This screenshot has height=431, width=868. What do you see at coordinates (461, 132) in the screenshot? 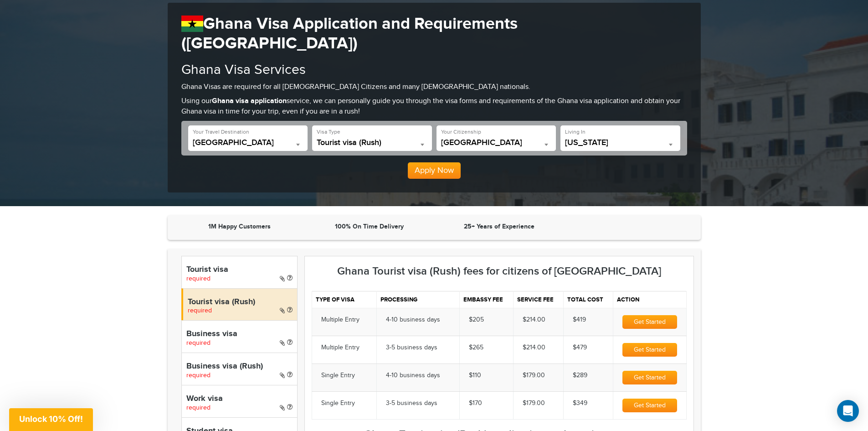
I see `label: Your Citizenship` at bounding box center [461, 132].